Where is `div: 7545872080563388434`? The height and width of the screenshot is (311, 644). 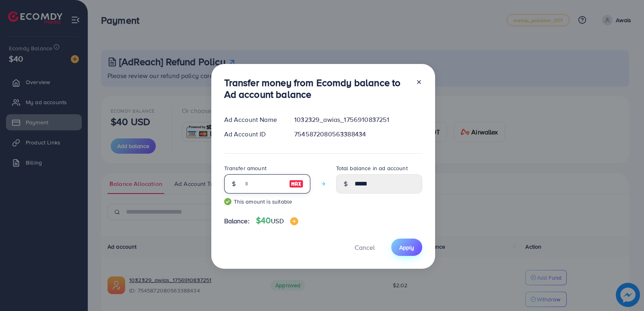
div: 7545872080563388434 is located at coordinates (358, 134).